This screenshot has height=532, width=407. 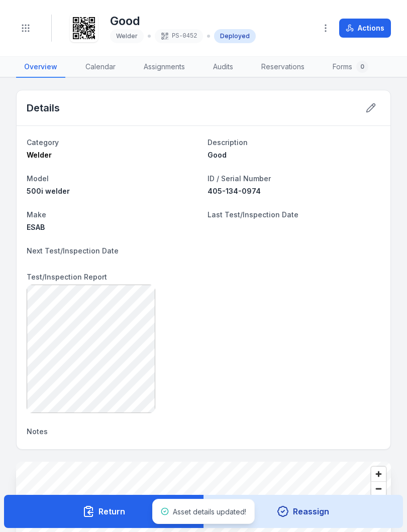 What do you see at coordinates (234, 191) in the screenshot?
I see `span: 405-134-0974` at bounding box center [234, 191].